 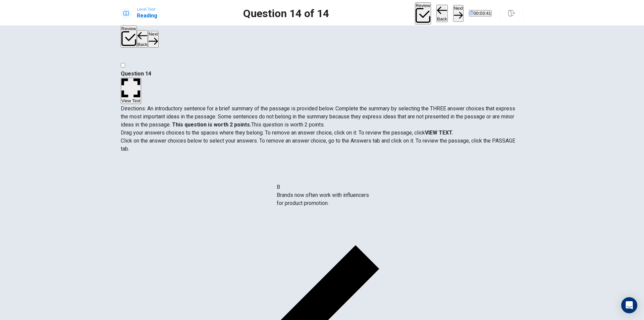 I want to click on strong: VIEW TEXT., so click(x=439, y=132).